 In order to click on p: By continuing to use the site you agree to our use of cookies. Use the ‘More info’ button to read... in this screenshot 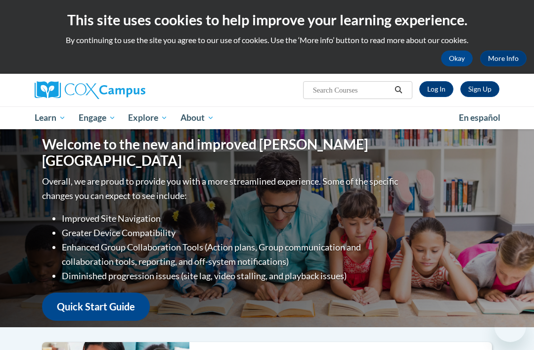, I will do `click(267, 40)`.